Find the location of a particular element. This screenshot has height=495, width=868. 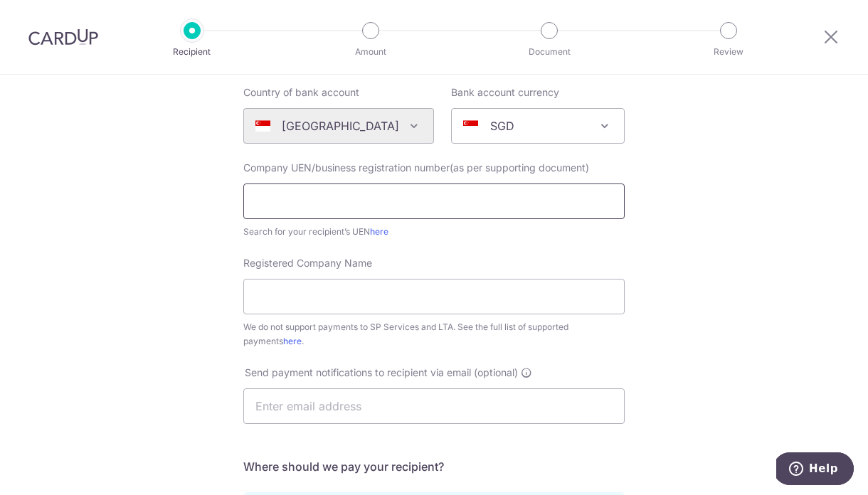

p: Amount is located at coordinates (371, 52).